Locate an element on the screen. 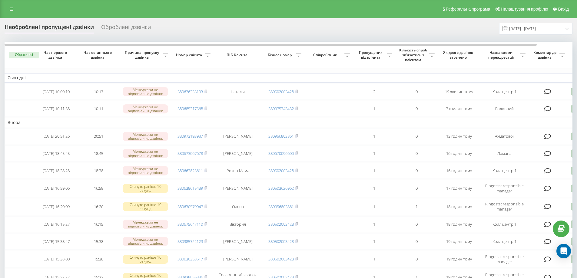  button: Обрати всі is located at coordinates (24, 55).